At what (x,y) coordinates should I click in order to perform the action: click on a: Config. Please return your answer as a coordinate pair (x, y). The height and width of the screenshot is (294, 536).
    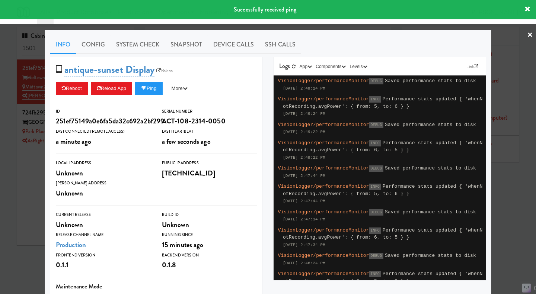
    Looking at the image, I should click on (93, 45).